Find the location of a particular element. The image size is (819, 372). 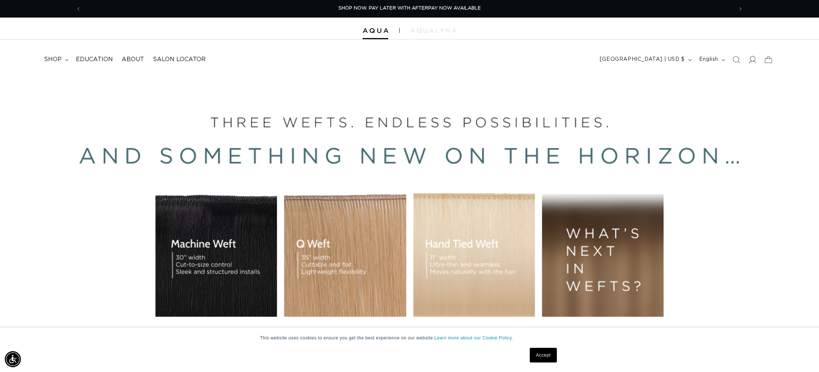

span: English is located at coordinates (708, 59).